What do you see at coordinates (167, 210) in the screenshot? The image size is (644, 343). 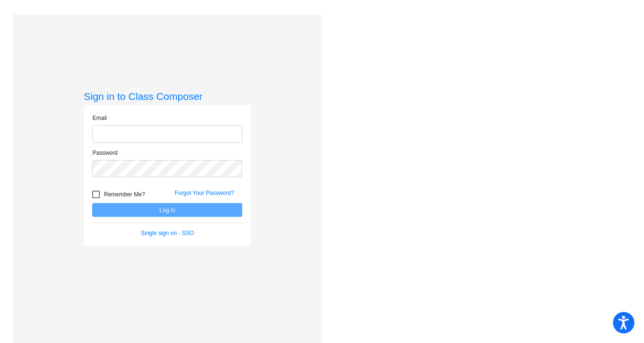 I see `button: Log In` at bounding box center [167, 210].